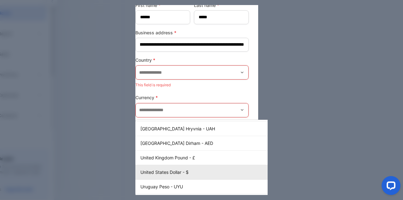 This screenshot has width=403, height=200. I want to click on label: First name, so click(163, 5).